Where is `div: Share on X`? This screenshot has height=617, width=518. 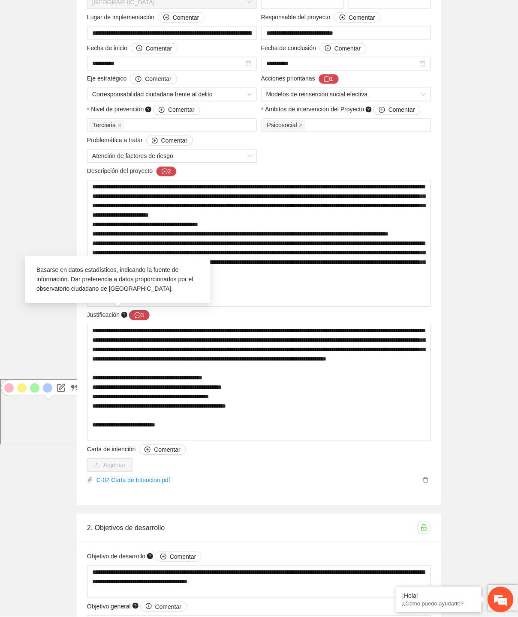
div: Share on X is located at coordinates (87, 8).